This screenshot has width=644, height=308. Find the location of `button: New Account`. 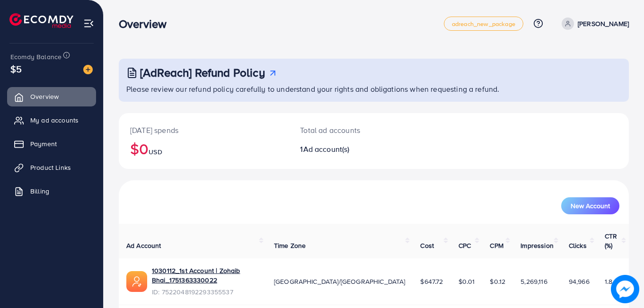

button: New Account is located at coordinates (590, 206).